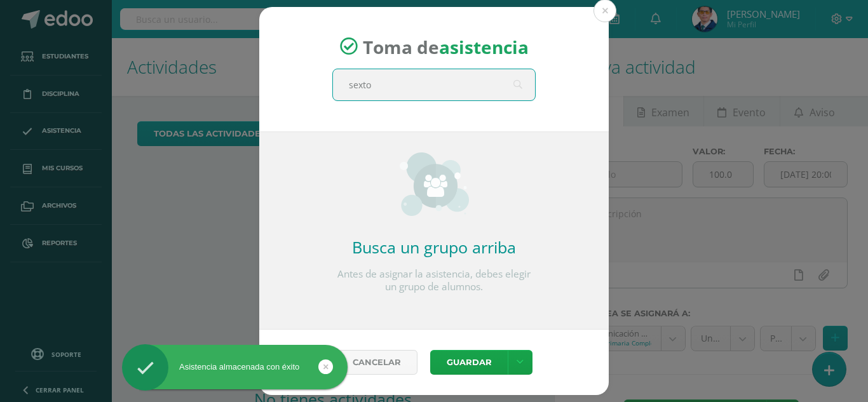 This screenshot has width=868, height=402. I want to click on input: Busca un grado o sección aquí..., so click(434, 85).